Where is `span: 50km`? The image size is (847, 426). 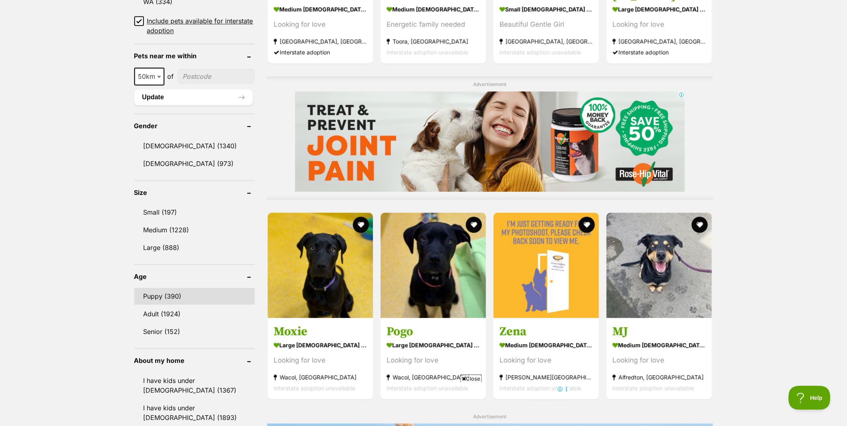 span: 50km is located at coordinates (149, 76).